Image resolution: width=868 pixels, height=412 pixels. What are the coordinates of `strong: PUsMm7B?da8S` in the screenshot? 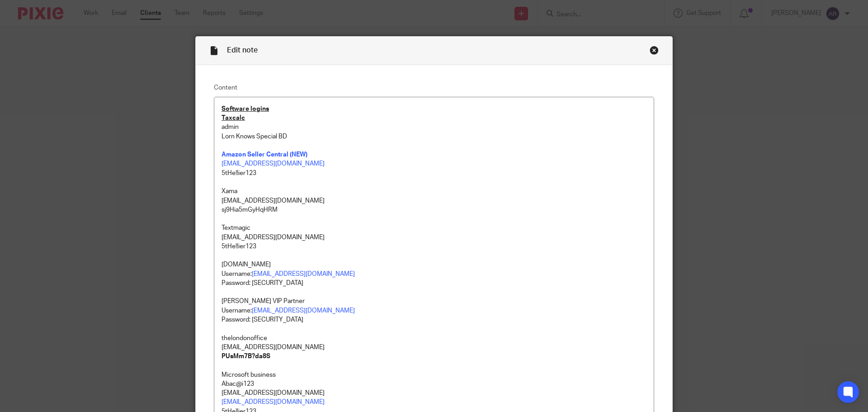 It's located at (246, 356).